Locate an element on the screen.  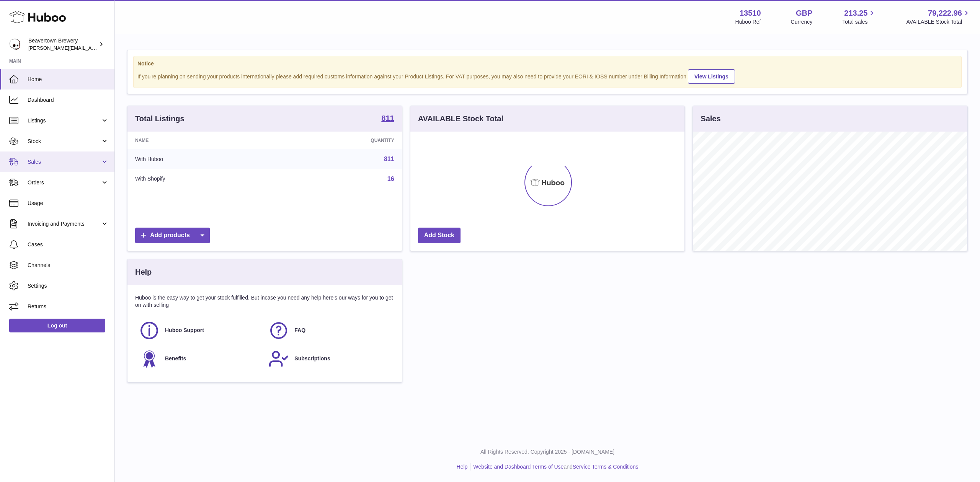
div: Currency is located at coordinates (801, 21).